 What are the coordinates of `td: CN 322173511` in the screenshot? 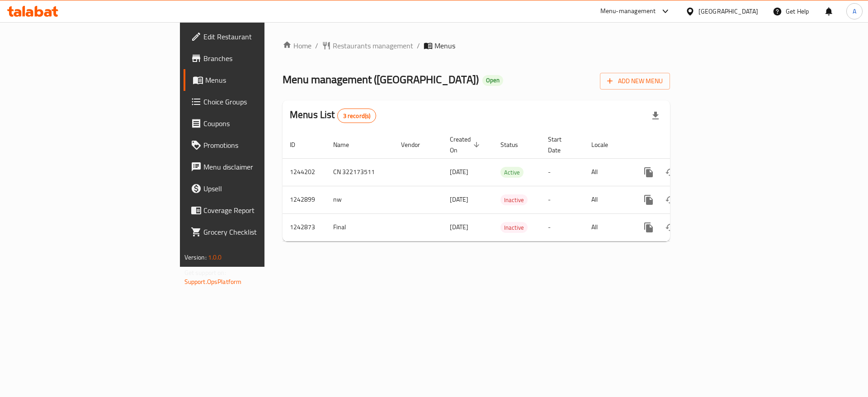 It's located at (360, 172).